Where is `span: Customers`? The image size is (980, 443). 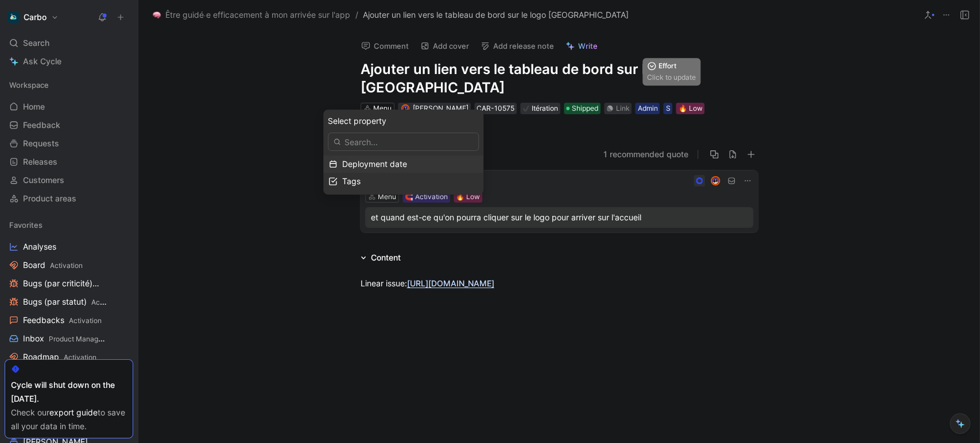
span: Customers is located at coordinates (44, 180).